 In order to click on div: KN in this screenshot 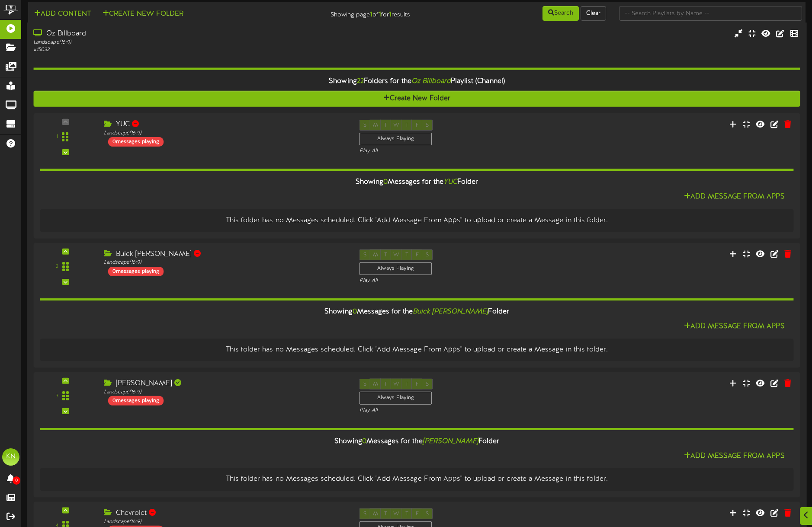, I will do `click(11, 457)`.